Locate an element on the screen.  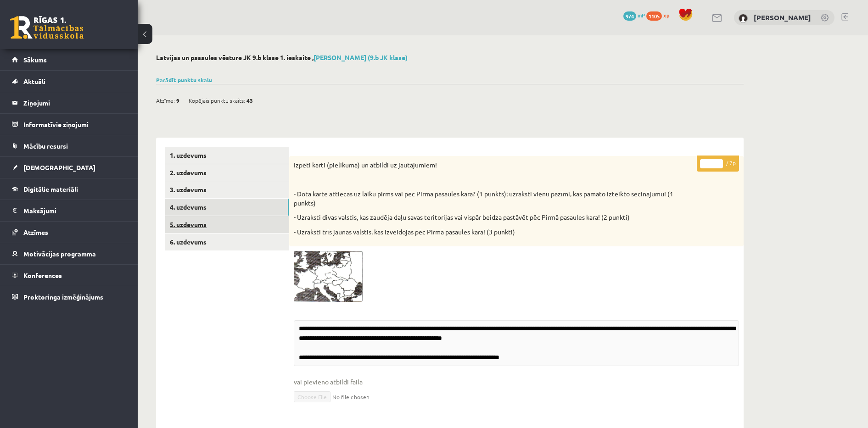
a: 1. uzdevums is located at coordinates (227, 155).